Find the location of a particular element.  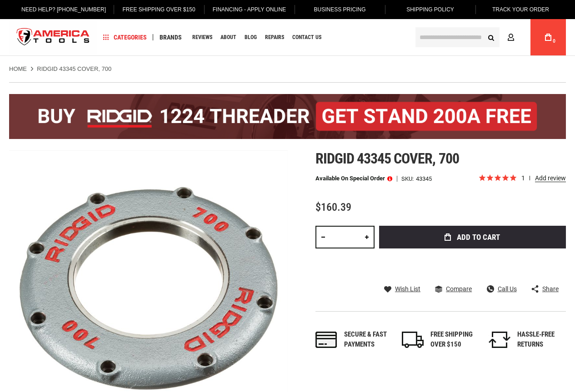

img: returns is located at coordinates (499, 340).